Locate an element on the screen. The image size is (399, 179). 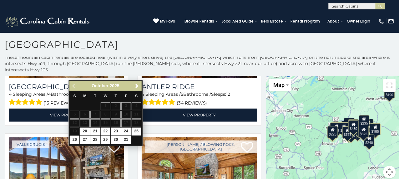
span: Map is located at coordinates (279, 85).